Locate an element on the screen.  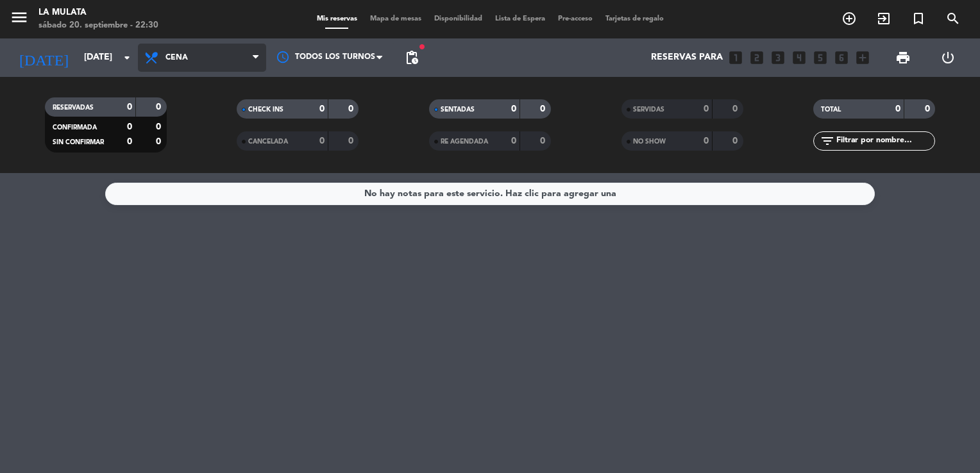
div: LOG OUT is located at coordinates (947, 58).